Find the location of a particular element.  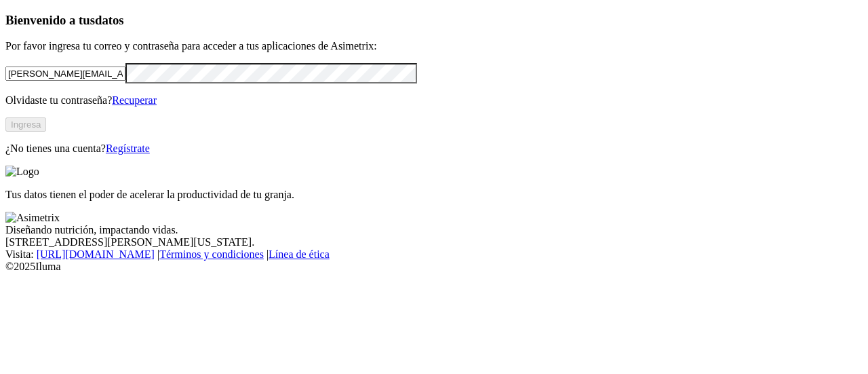

p: ¿No tienes una cuenta? is located at coordinates (434, 149).